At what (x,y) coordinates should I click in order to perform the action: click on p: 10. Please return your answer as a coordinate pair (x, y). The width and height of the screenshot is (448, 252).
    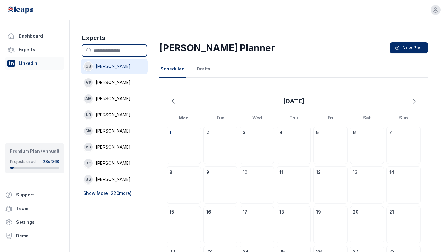
    Looking at the image, I should click on (257, 173).